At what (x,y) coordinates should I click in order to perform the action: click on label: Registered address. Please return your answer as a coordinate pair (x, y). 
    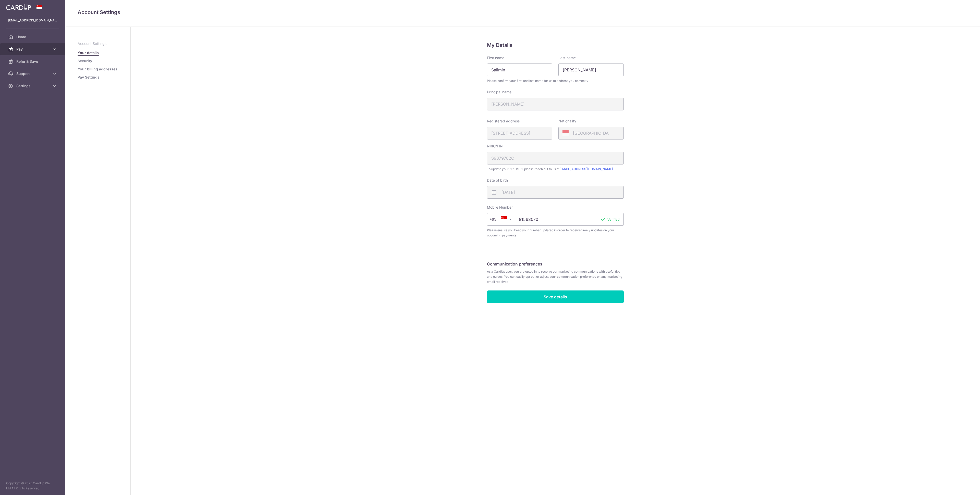
    Looking at the image, I should click on (503, 121).